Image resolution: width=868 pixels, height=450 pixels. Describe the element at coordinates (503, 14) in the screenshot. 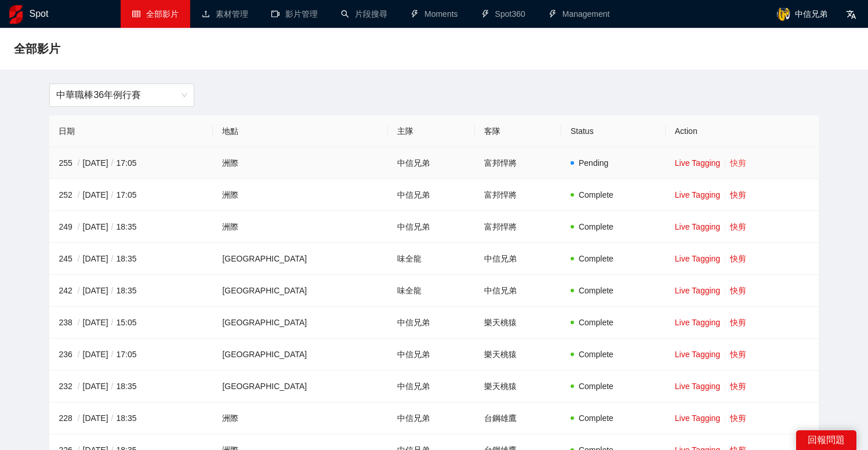

I see `a: thunderboltSpot360` at that location.